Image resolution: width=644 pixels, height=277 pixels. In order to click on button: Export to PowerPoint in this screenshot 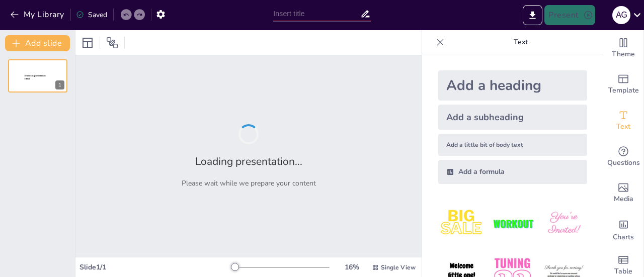, I will do `click(532, 15)`.